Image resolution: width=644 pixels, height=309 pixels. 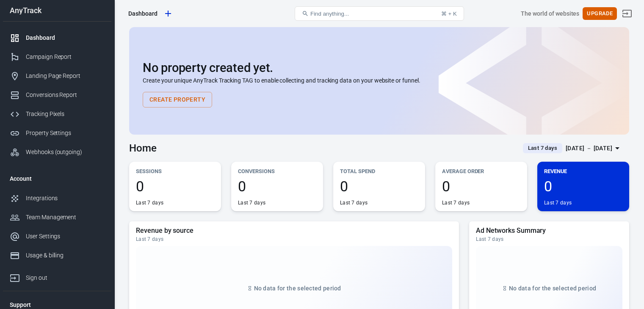 I want to click on p: Revenue, so click(x=582, y=171).